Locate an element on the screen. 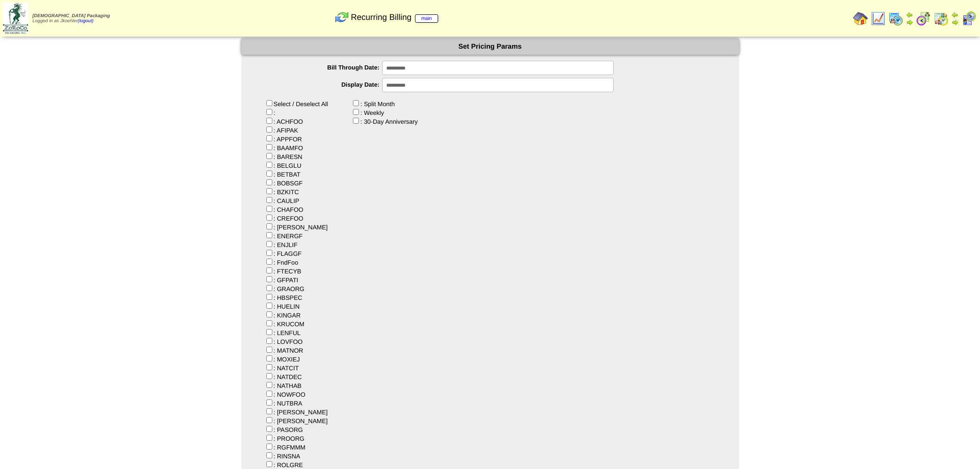  img: calendarprod.gif is located at coordinates (896, 19).